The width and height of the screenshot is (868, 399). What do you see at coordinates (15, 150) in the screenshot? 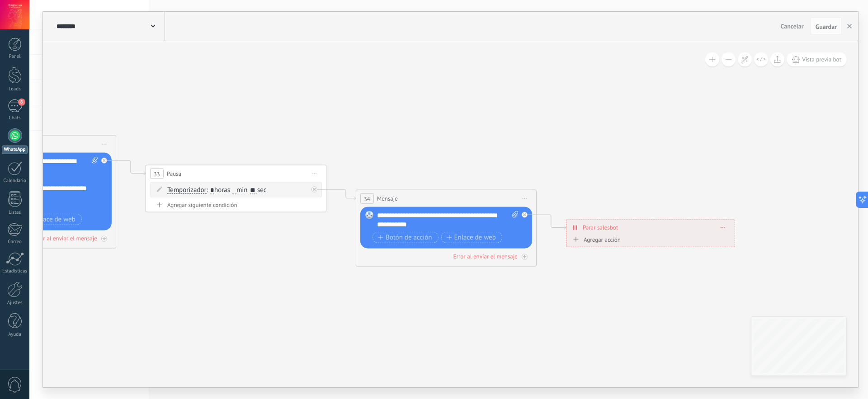
I see `div: WhatsApp` at bounding box center [15, 150].